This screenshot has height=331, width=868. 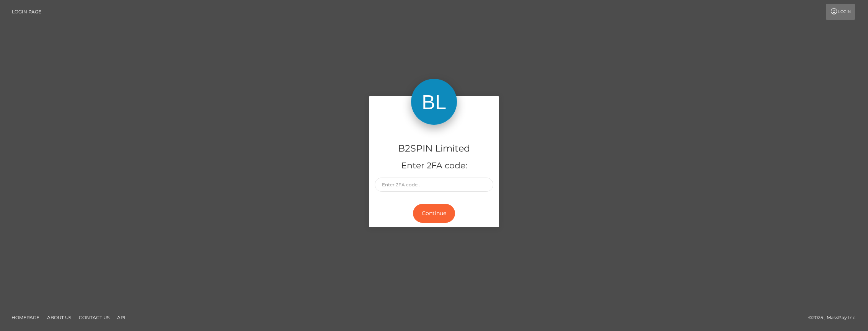 I want to click on button: Continue, so click(x=434, y=213).